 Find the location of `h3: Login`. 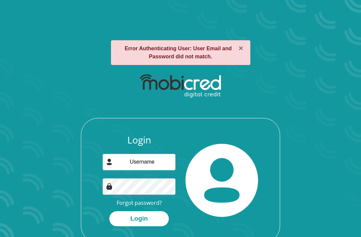

h3: Login is located at coordinates (139, 140).